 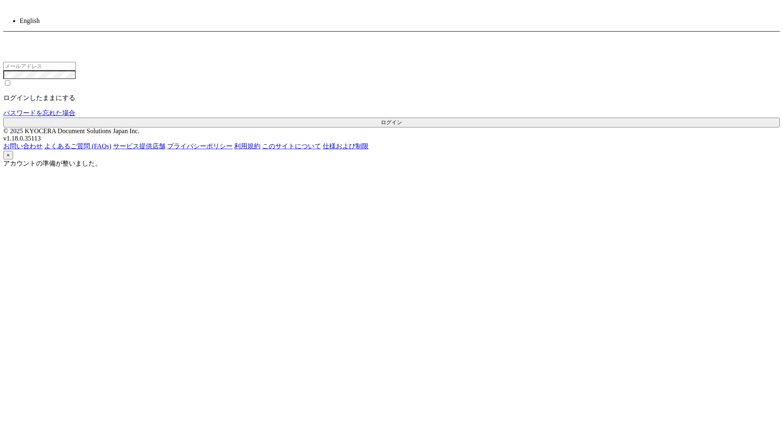 I want to click on a: お問い合わせ, so click(x=23, y=146).